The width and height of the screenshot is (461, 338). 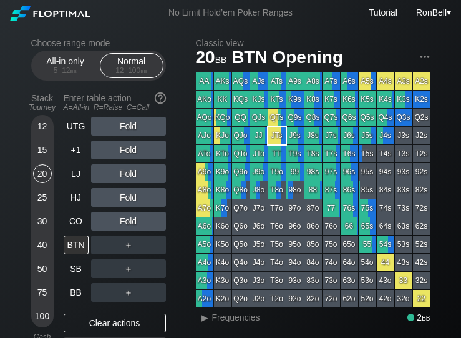 I want to click on div: Q4o, so click(x=241, y=262).